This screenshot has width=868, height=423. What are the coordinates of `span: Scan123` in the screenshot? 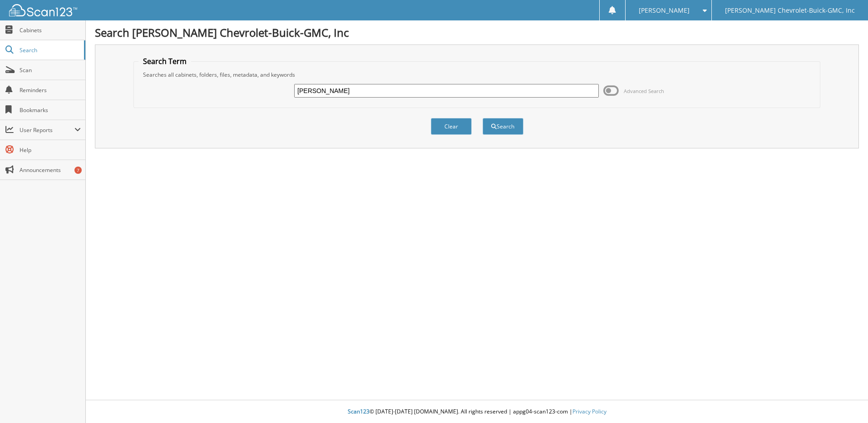 It's located at (359, 411).